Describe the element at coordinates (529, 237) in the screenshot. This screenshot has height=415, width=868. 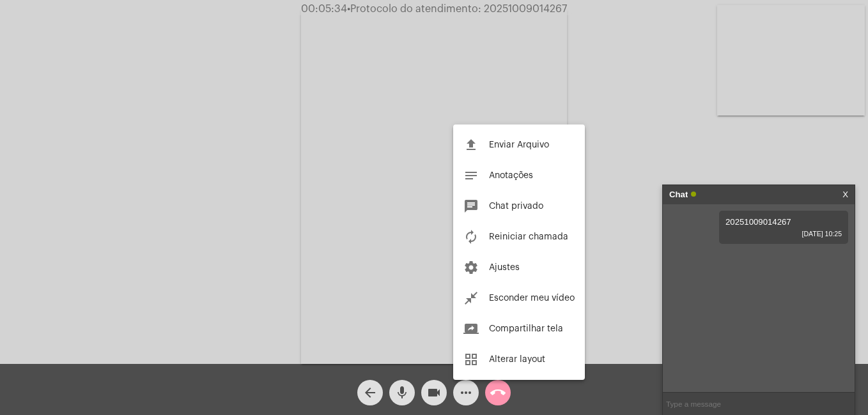
I see `span: Reiniciar chamada` at that location.